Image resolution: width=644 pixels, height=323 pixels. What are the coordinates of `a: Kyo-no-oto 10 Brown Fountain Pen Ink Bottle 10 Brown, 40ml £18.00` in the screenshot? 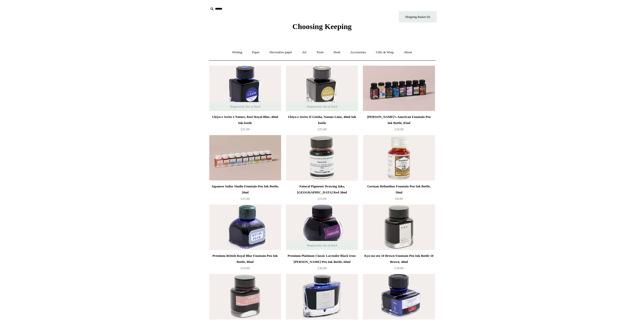 It's located at (399, 263).